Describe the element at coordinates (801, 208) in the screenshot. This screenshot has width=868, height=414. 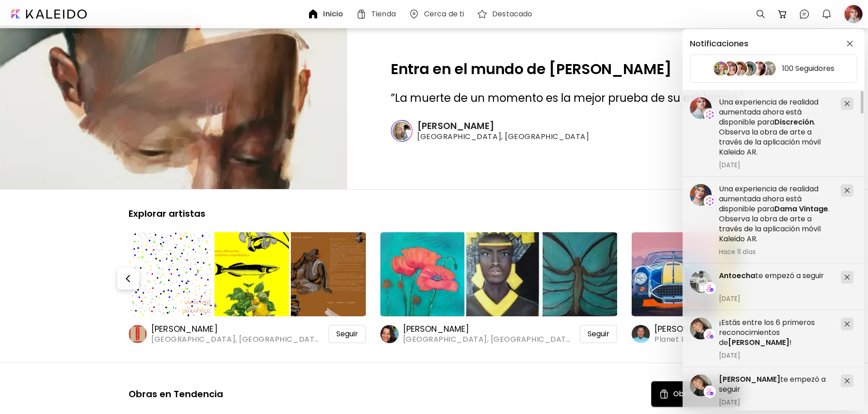
I see `span: Dama Vintage` at that location.